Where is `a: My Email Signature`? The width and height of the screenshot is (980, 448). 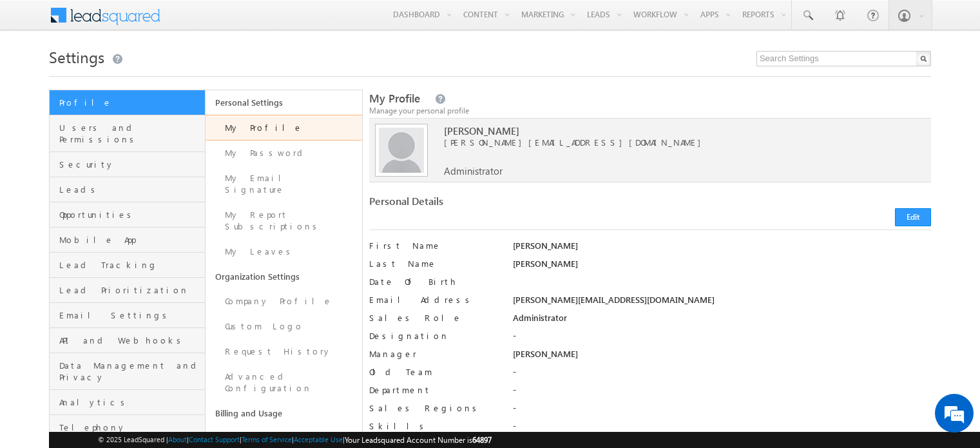
a: My Email Signature is located at coordinates (283, 184).